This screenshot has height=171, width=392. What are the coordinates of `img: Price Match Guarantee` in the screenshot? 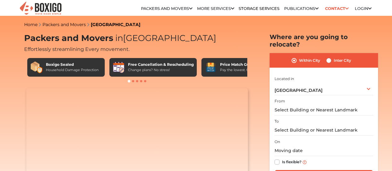 It's located at (211, 67).